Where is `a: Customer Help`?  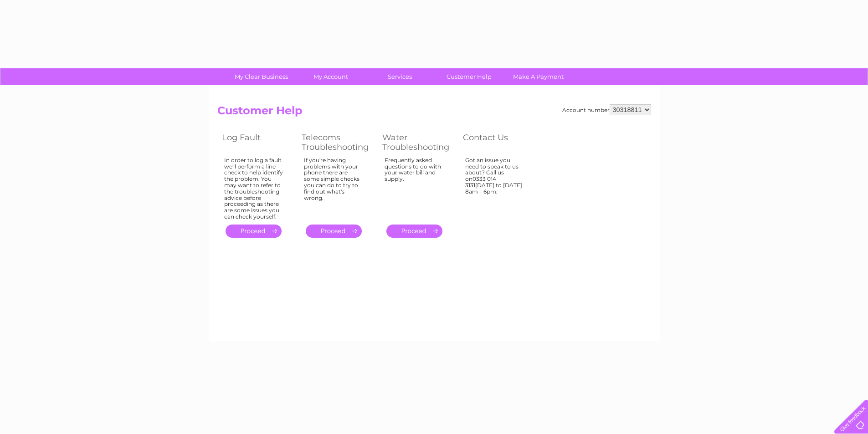
a: Customer Help is located at coordinates (469, 77).